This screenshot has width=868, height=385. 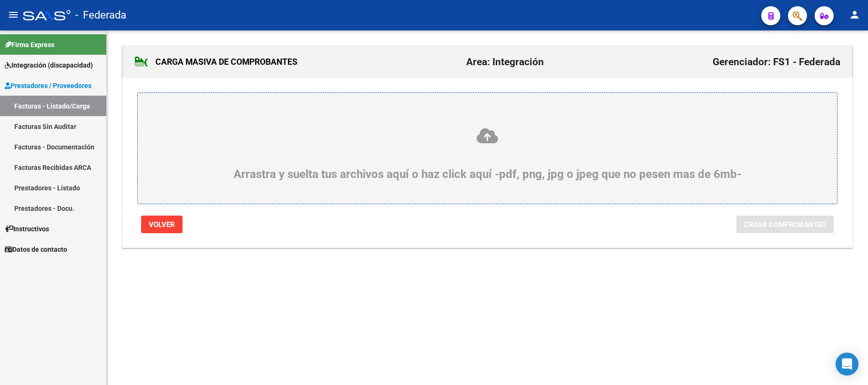 I want to click on span: Datos de contacto, so click(x=36, y=249).